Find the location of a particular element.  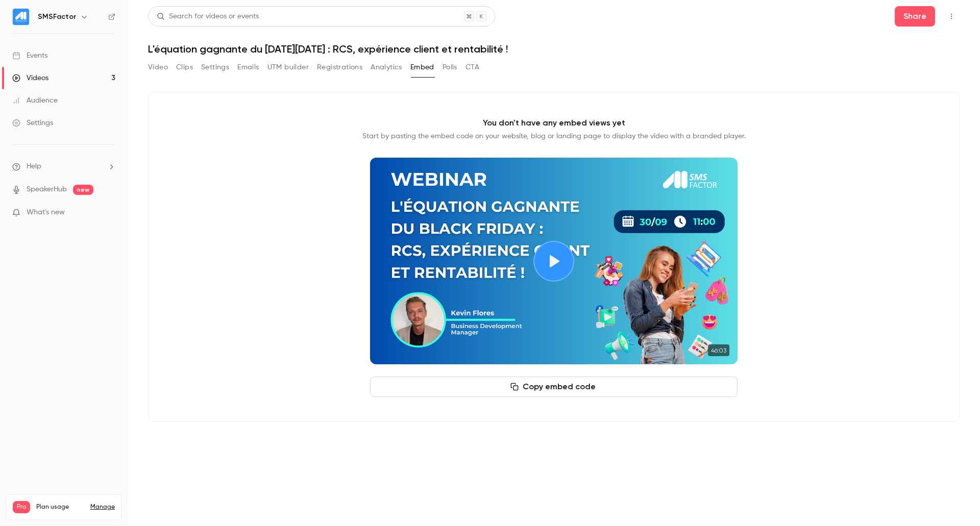

div: Events is located at coordinates (30, 56).